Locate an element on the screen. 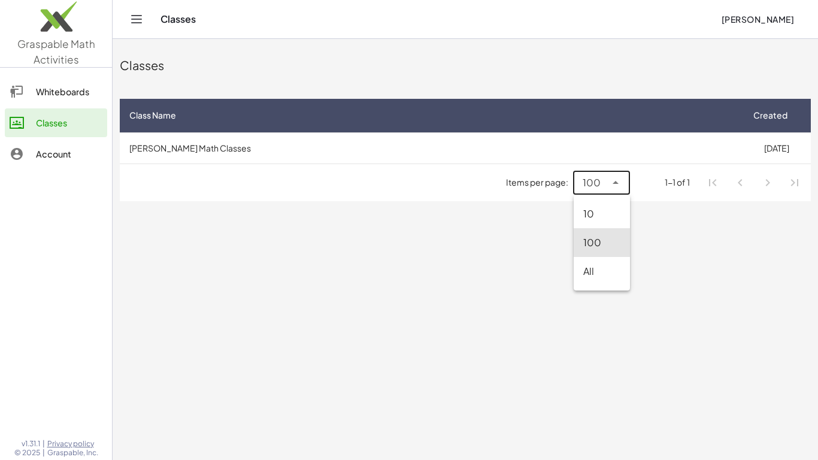 Image resolution: width=818 pixels, height=460 pixels. div: Account is located at coordinates (69, 154).